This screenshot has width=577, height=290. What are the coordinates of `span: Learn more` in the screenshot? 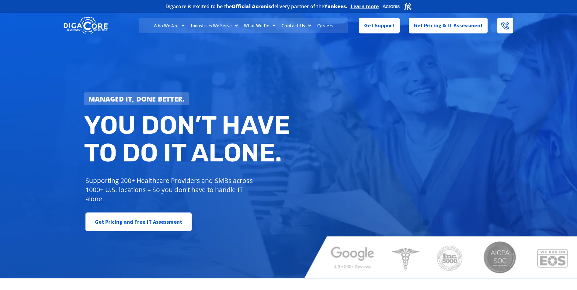 It's located at (365, 6).